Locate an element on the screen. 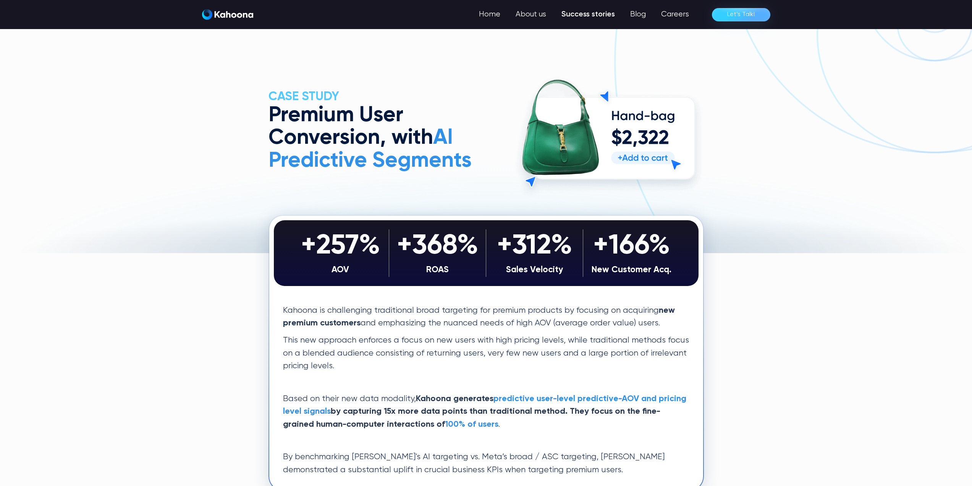 The width and height of the screenshot is (972, 486). a: Let’s Talk! is located at coordinates (741, 15).